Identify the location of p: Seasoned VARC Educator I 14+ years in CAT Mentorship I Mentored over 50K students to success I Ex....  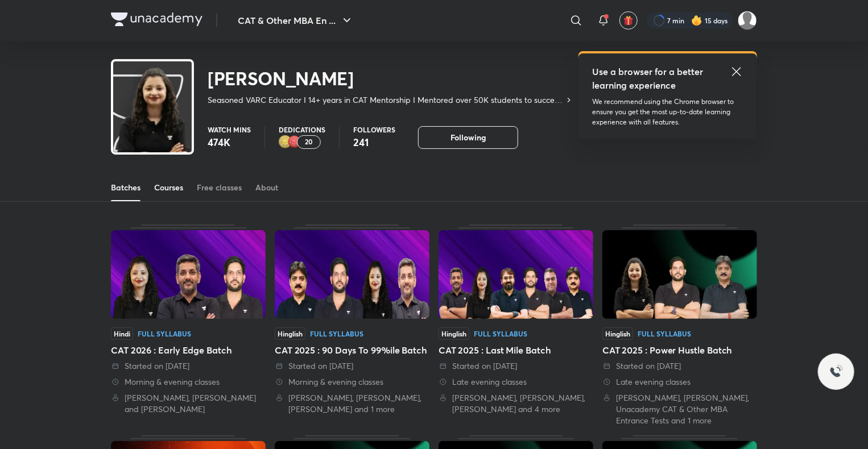
(385, 100).